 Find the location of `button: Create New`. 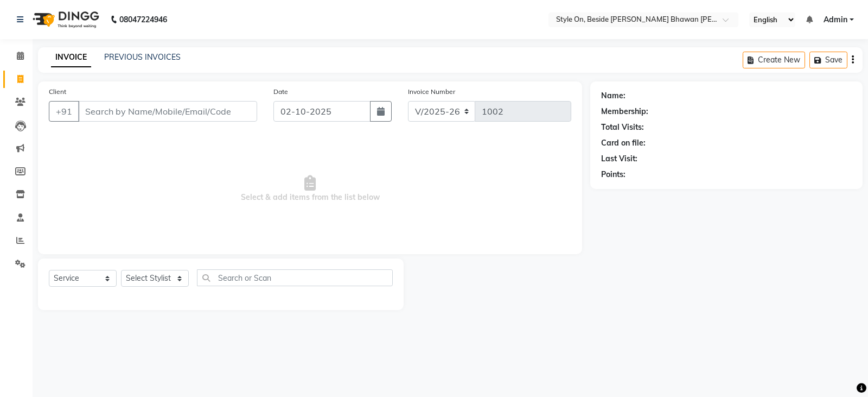

button: Create New is located at coordinates (774, 60).